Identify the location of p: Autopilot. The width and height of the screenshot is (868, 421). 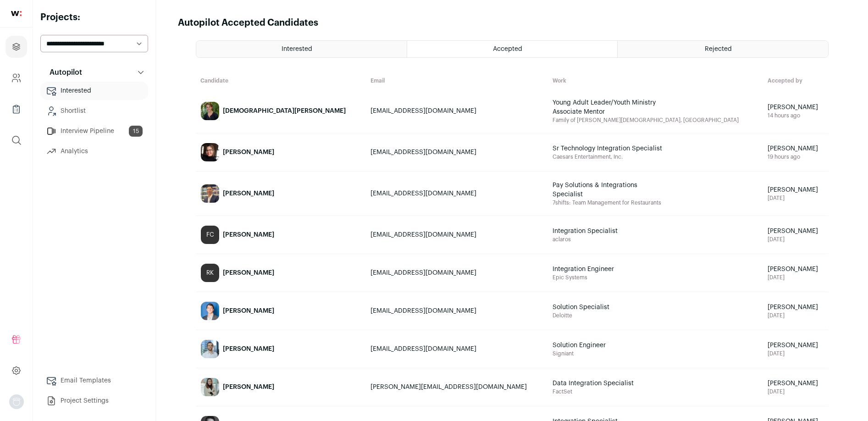
(63, 73).